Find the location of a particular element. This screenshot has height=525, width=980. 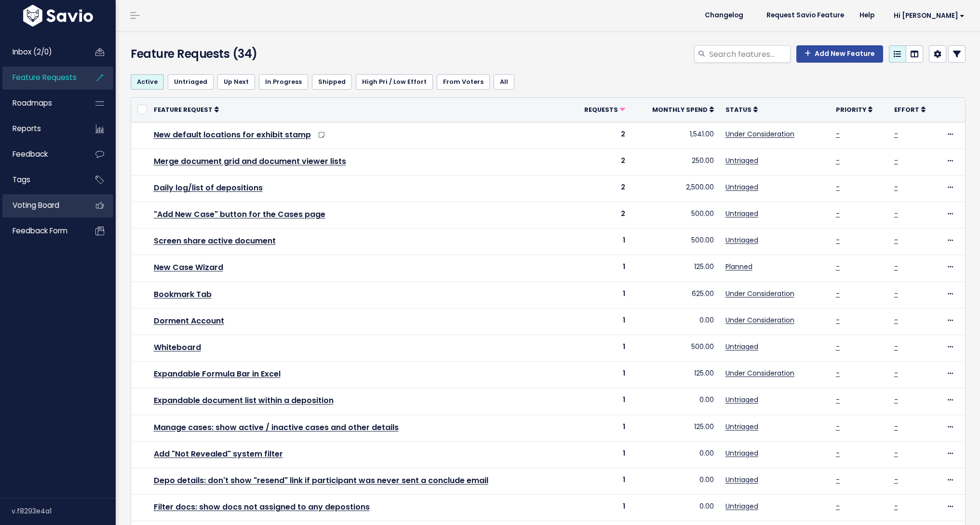

span: Feature Requests is located at coordinates (44, 77).